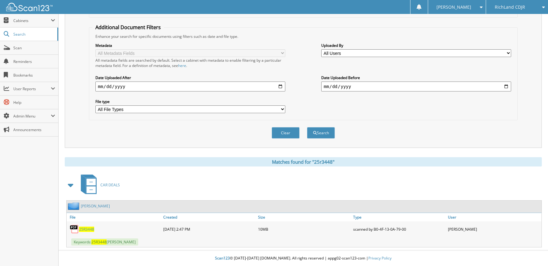 This screenshot has width=548, height=266. Describe the element at coordinates (190, 45) in the screenshot. I see `label: Metadata` at that location.